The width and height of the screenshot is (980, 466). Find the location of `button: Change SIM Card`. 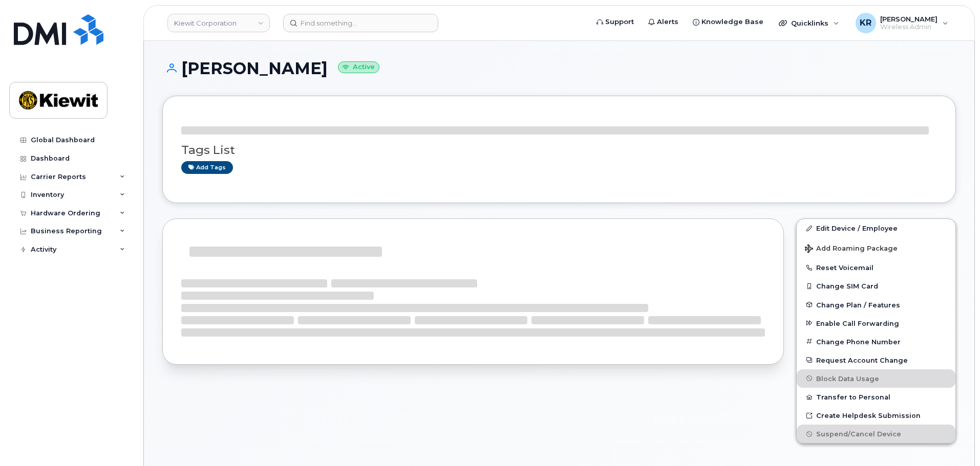

button: Change SIM Card is located at coordinates (876, 286).